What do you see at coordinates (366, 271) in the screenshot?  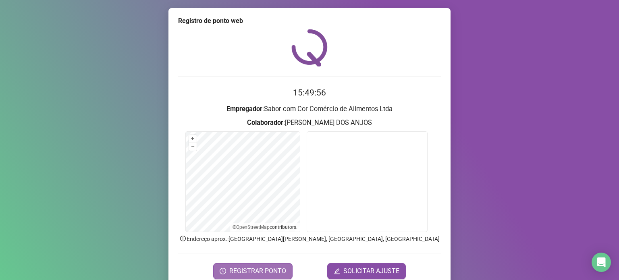 I see `button: editSOLICITAR AJUSTE` at bounding box center [366, 271].